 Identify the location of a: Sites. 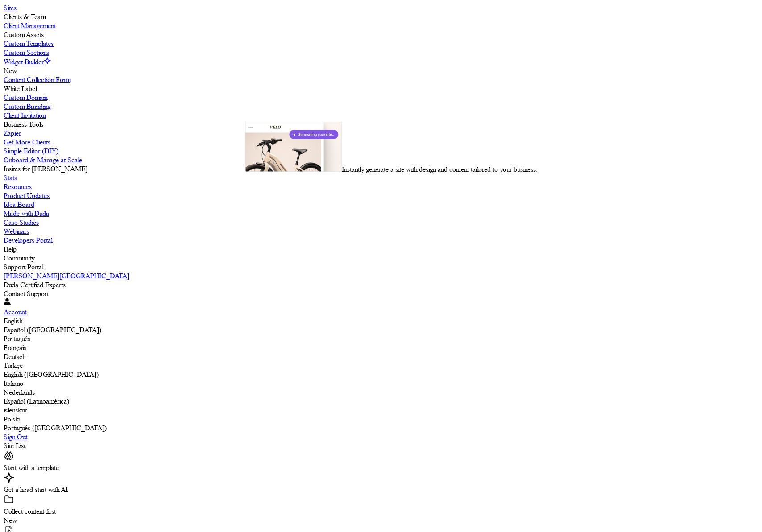
(10, 8).